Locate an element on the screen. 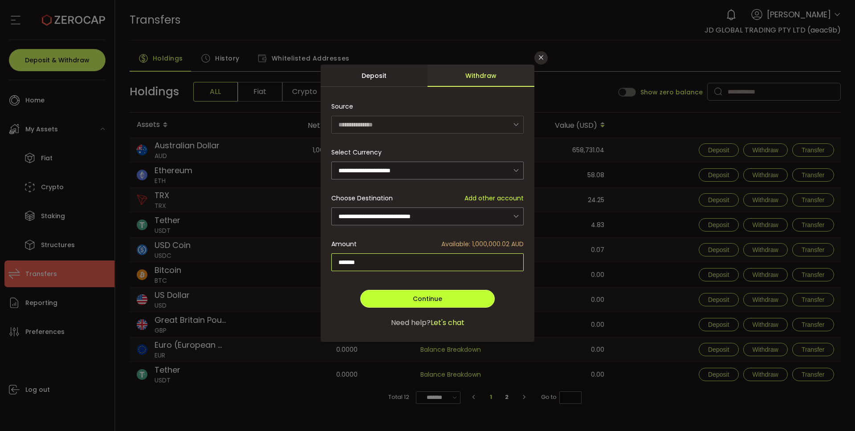 The image size is (855, 431). label: Select Currency is located at coordinates (359, 152).